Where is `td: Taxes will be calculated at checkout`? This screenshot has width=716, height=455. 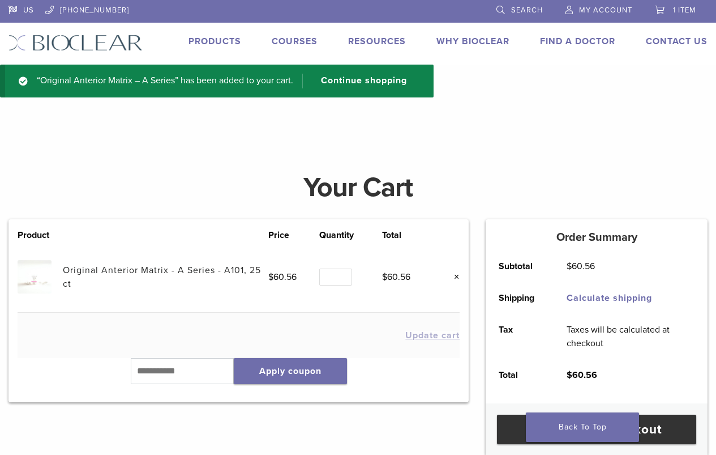 td: Taxes will be calculated at checkout is located at coordinates (631, 336).